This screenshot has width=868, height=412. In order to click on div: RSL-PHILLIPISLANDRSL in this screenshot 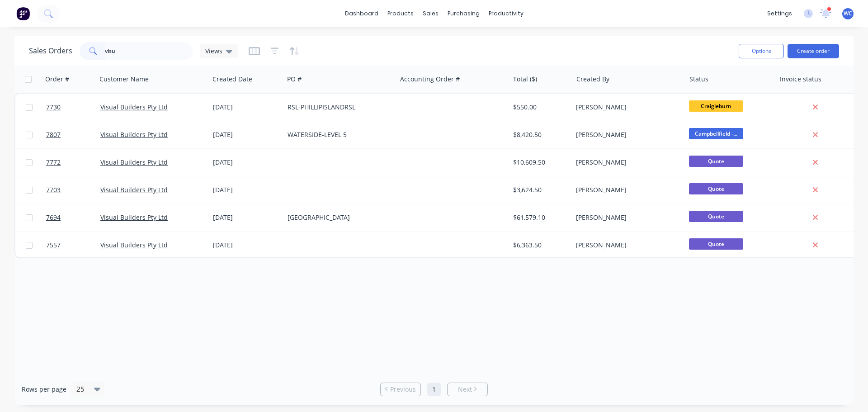, I will do `click(338, 107)`.